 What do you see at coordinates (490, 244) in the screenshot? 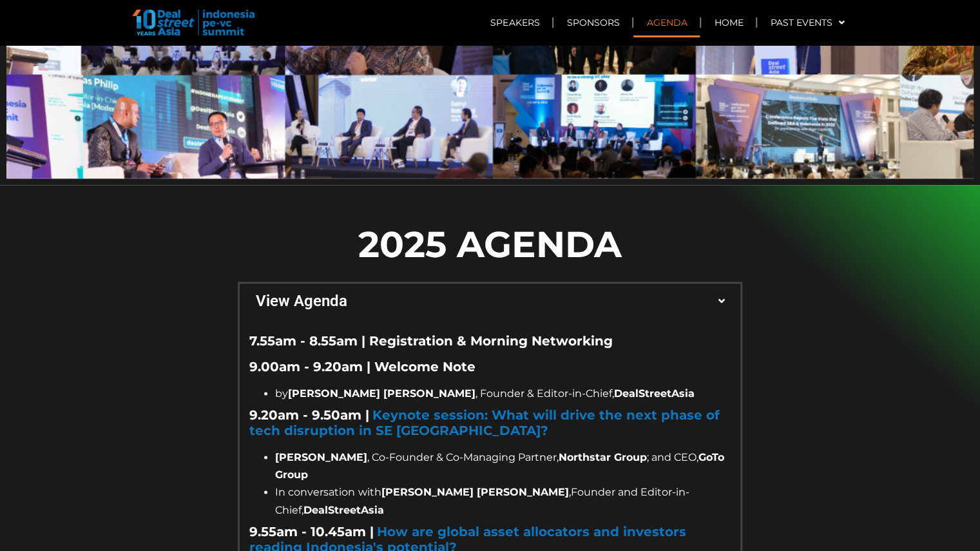
I see `p: 2025 AGENDA` at bounding box center [490, 244].